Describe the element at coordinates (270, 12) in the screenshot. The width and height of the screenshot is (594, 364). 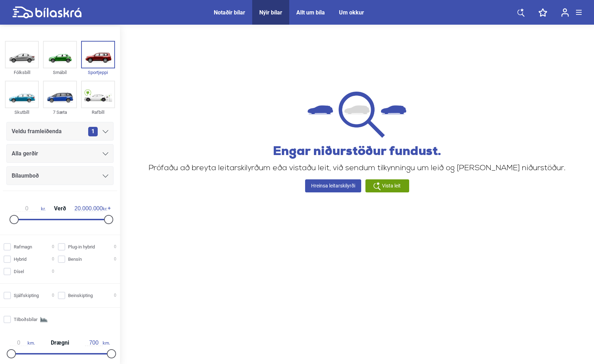
I see `a: Nýir bílar` at that location.